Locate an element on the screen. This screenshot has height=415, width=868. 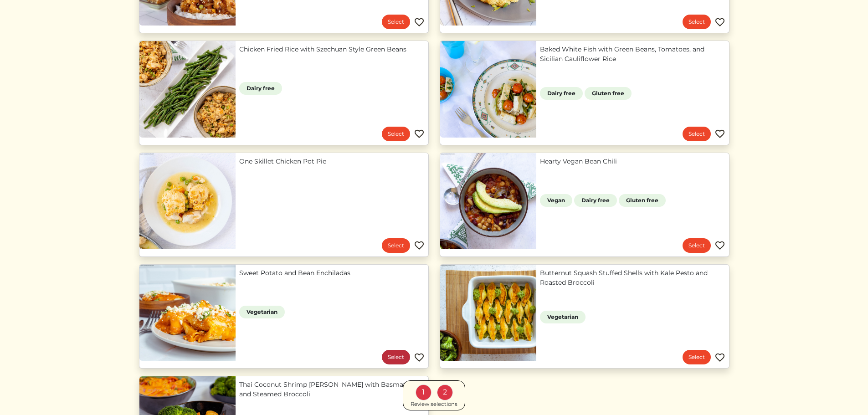
div: Review selections is located at coordinates (434, 404).